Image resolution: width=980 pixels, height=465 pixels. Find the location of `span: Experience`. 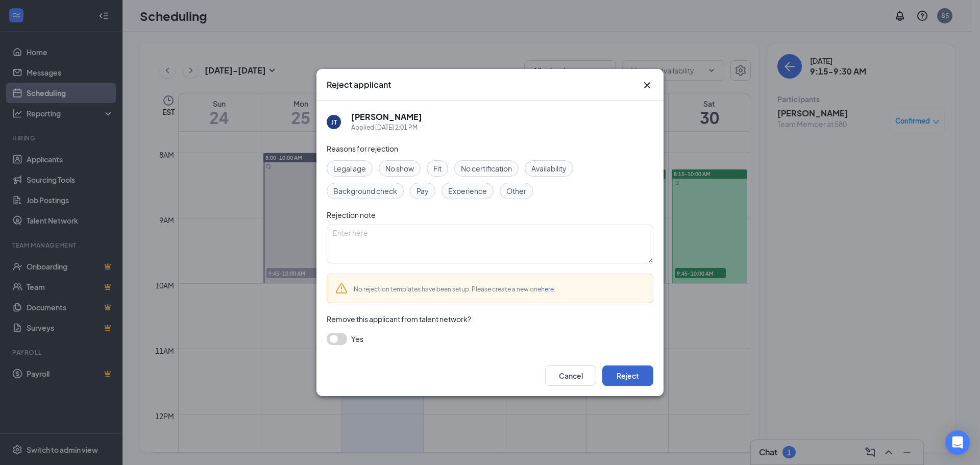

span: Experience is located at coordinates (468, 191).